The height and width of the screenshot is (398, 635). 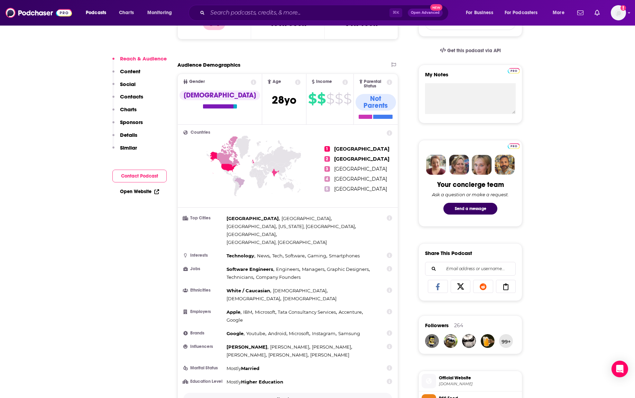 What do you see at coordinates (278, 277) in the screenshot?
I see `span: Company Founders` at bounding box center [278, 277].